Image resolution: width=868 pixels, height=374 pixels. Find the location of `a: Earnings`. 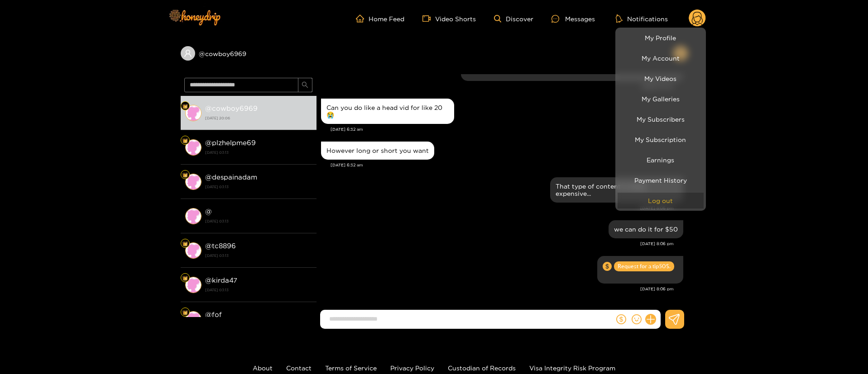

a: Earnings is located at coordinates (660, 160).